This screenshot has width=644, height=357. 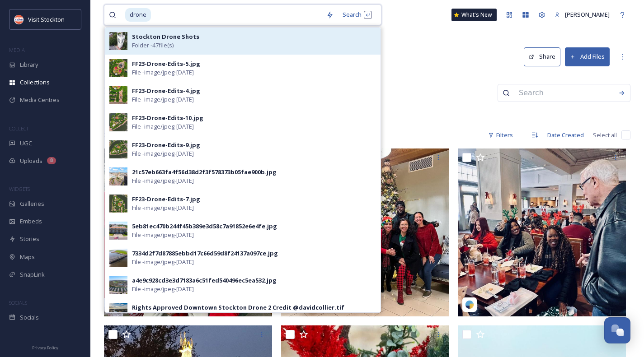 I want to click on span: UGC, so click(x=26, y=143).